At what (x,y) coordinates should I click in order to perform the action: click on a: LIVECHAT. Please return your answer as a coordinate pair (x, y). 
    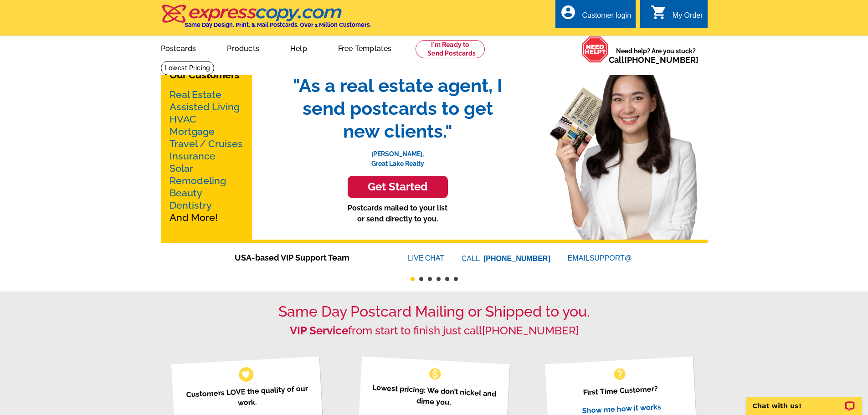
    Looking at the image, I should click on (426, 258).